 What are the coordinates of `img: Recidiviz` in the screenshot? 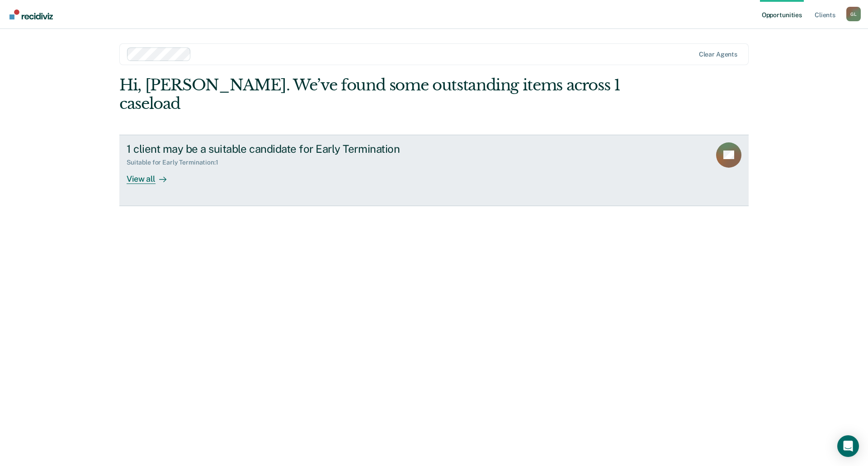 It's located at (31, 14).